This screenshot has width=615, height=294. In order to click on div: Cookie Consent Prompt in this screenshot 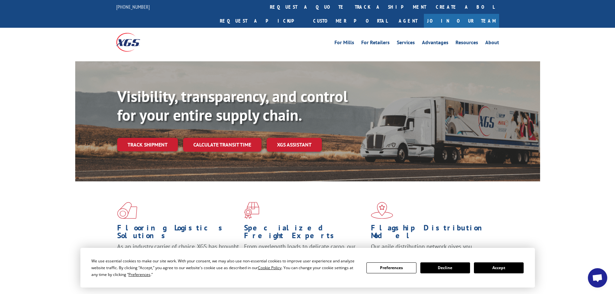, I will do `click(308, 268)`.